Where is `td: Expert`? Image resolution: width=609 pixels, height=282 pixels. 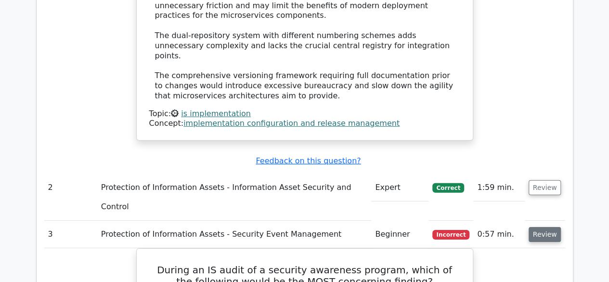
td: Expert is located at coordinates (400, 187).